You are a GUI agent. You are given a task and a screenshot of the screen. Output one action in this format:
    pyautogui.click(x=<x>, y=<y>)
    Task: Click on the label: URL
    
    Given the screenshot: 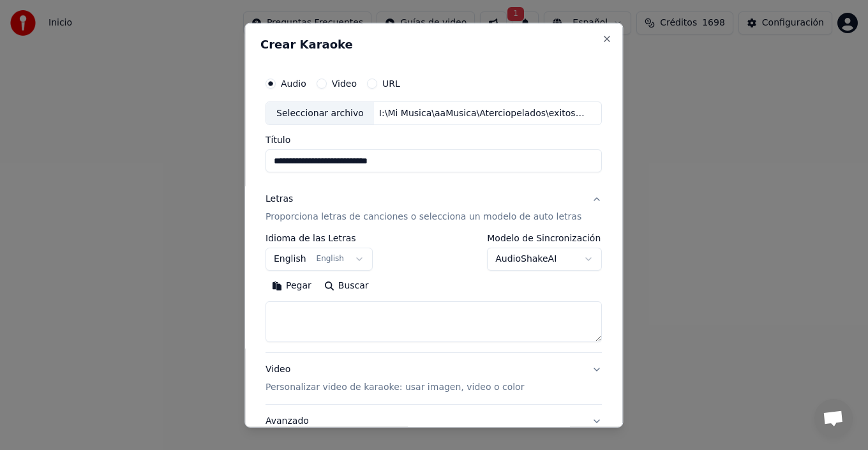 What is the action you would take?
    pyautogui.click(x=391, y=83)
    